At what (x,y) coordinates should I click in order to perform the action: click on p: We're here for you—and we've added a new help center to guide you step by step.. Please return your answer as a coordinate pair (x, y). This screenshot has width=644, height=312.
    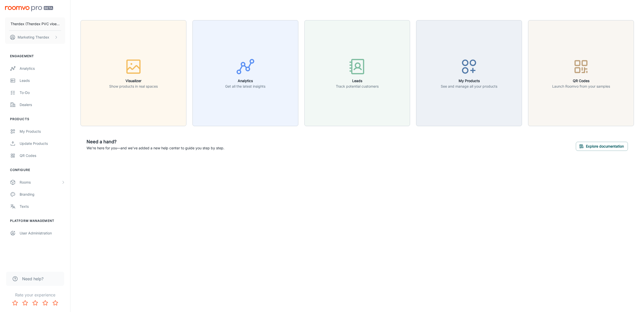
    Looking at the image, I should click on (156, 148).